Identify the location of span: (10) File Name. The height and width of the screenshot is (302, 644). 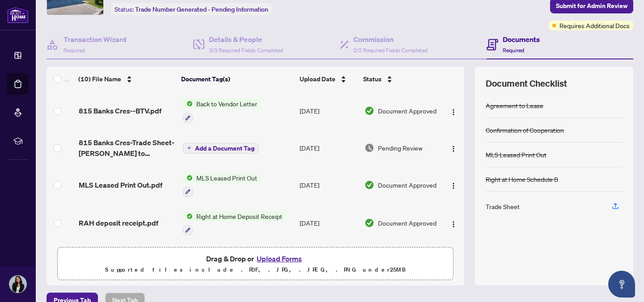
(100, 79).